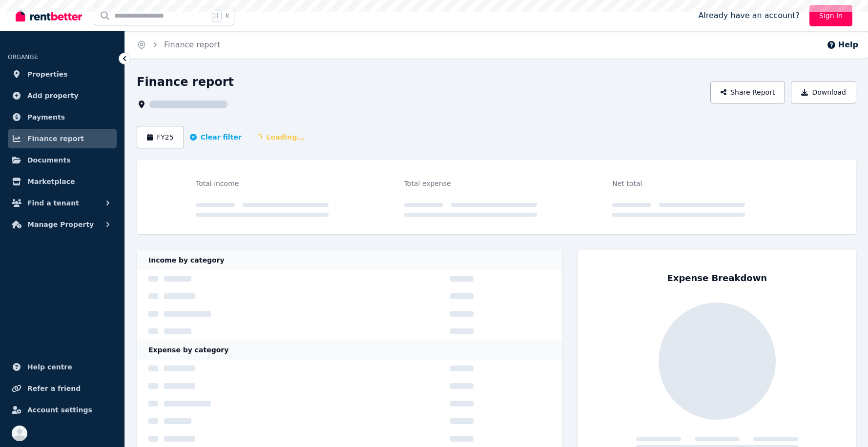 Image resolution: width=868 pixels, height=447 pixels. Describe the element at coordinates (470, 184) in the screenshot. I see `div: Total expense` at that location.